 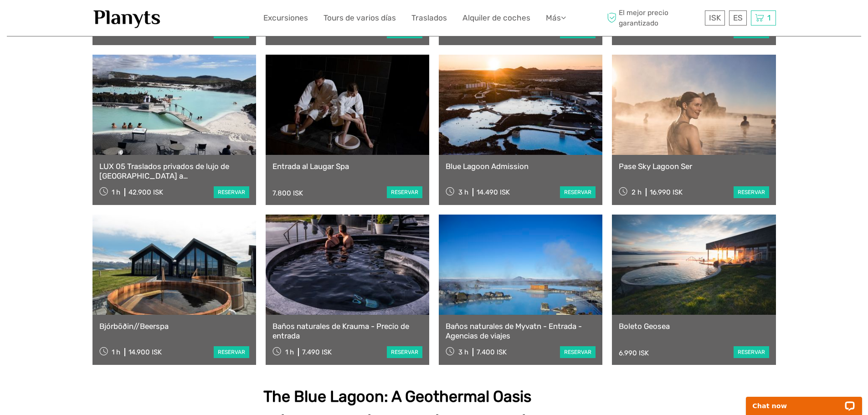 What do you see at coordinates (58, 20) in the screenshot?
I see `p: Chat now` at bounding box center [58, 20].